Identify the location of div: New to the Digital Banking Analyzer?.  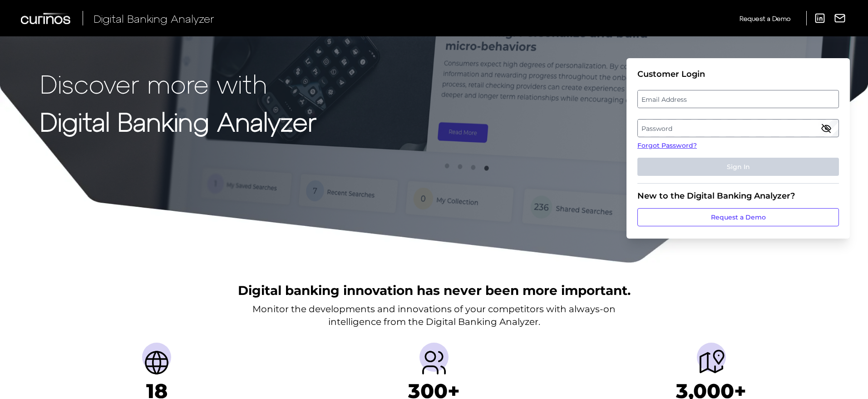
(738, 196).